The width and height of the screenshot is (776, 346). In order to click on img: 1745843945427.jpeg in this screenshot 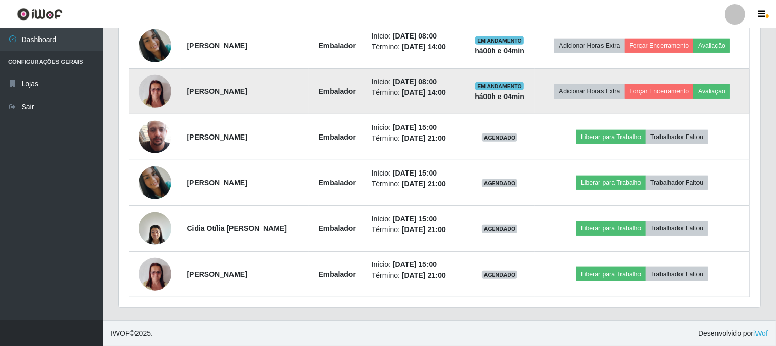, I will do `click(155, 137)`.